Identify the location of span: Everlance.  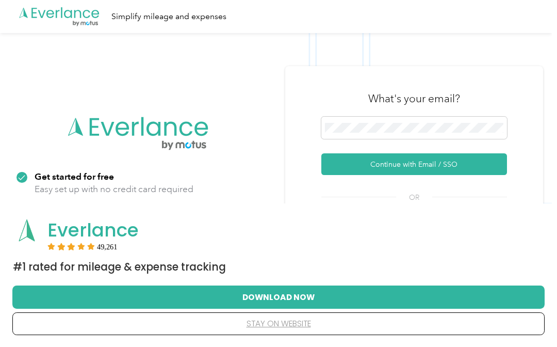
(93, 230).